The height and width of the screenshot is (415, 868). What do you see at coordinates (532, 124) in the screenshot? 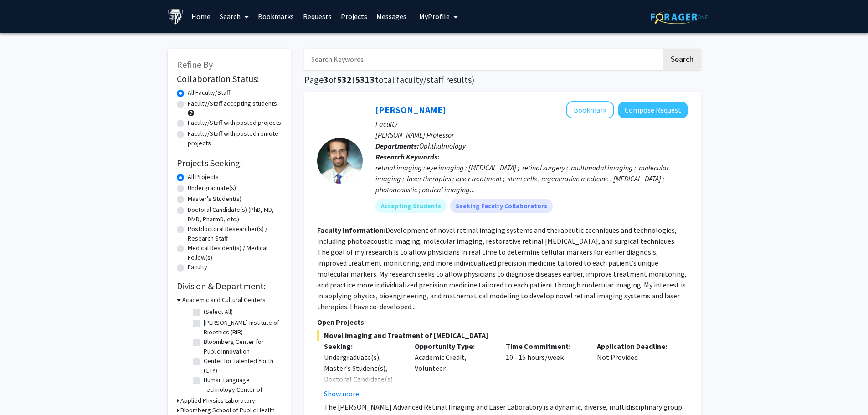
I see `p: Faculty` at bounding box center [532, 124].